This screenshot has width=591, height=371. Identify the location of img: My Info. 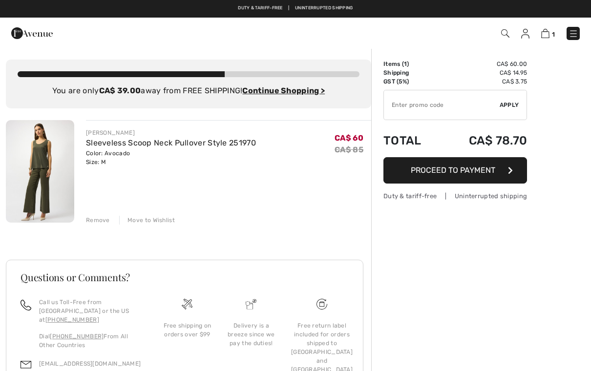
(525, 34).